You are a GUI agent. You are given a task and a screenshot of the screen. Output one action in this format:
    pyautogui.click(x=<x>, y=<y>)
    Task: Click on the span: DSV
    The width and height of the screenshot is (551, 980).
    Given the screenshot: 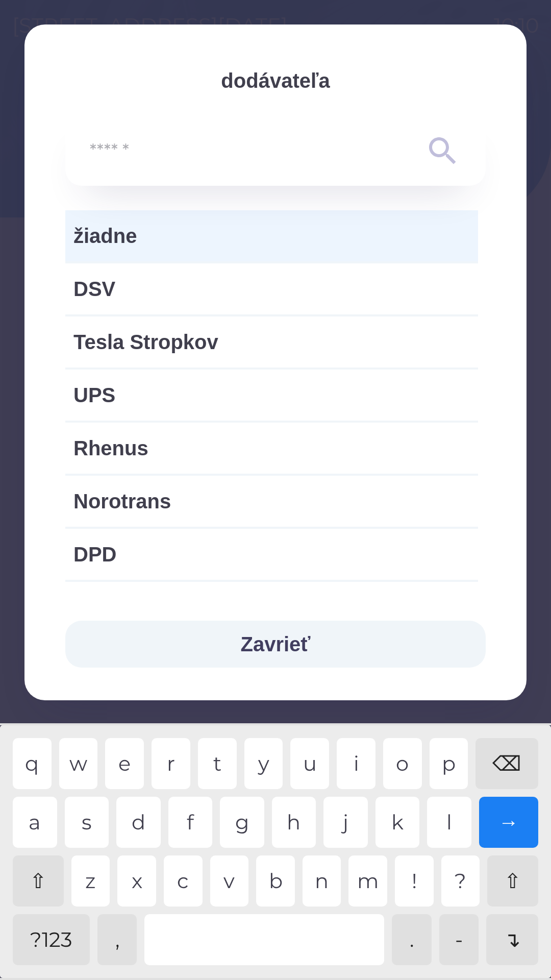 What is the action you would take?
    pyautogui.click(x=272, y=289)
    